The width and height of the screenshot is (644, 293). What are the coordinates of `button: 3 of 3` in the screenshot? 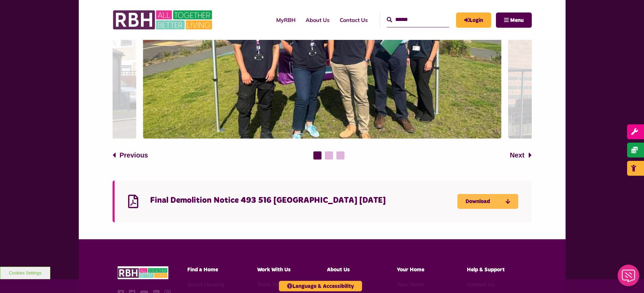 It's located at (341, 156).